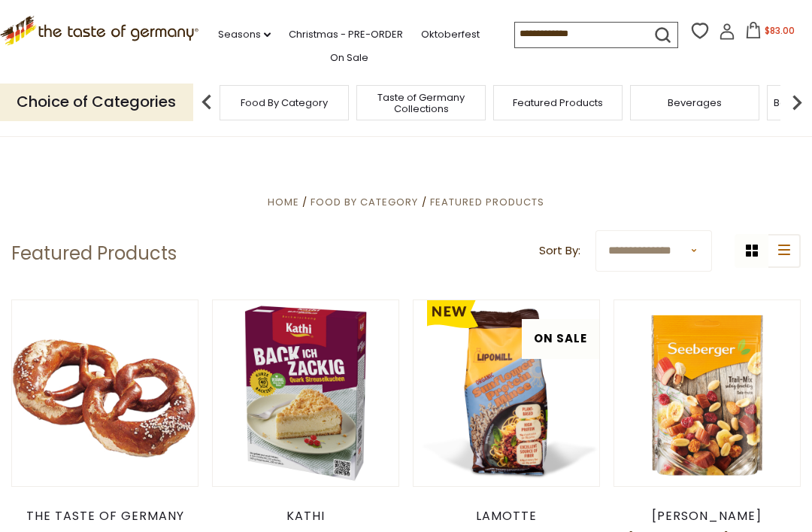 The height and width of the screenshot is (532, 812). Describe the element at coordinates (707, 393) in the screenshot. I see `img: Seeberger Gourmet "Trail Mix" (Peanuts, Bananas, Rhubarb, Almonds), 150g (5.3oz)` at that location.